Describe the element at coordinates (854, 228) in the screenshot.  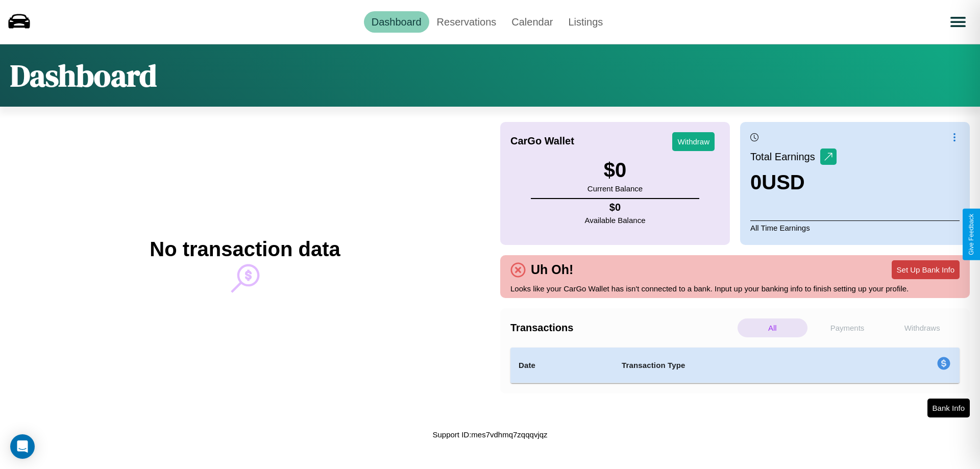
I see `p: All Time Earnings` at that location.